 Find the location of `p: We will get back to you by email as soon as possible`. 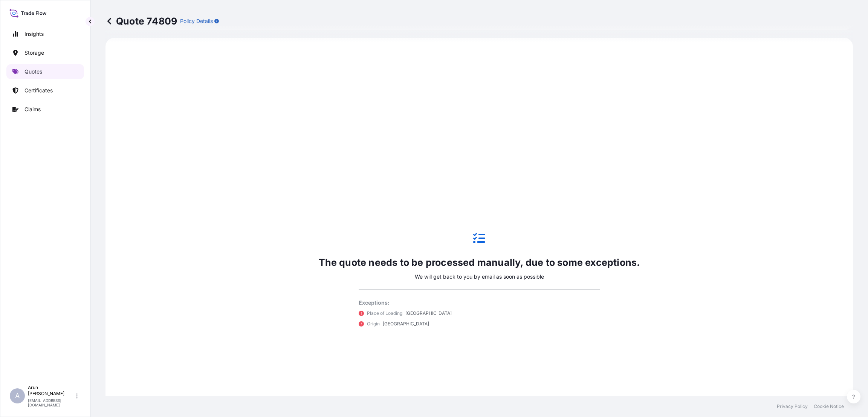

p: We will get back to you by email as soon as possible is located at coordinates (479, 276).